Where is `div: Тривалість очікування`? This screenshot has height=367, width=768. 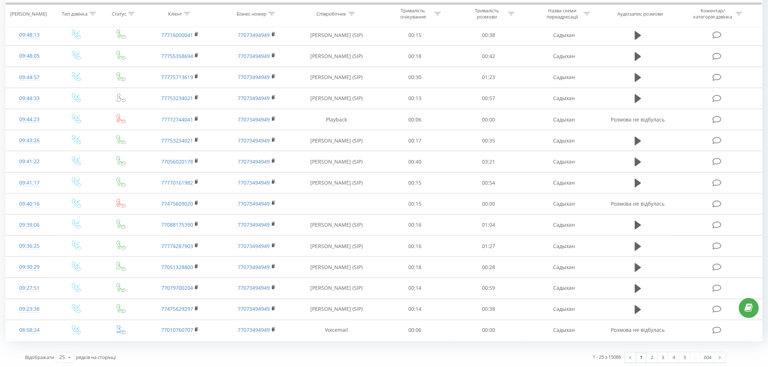 div: Тривалість очікування is located at coordinates (413, 14).